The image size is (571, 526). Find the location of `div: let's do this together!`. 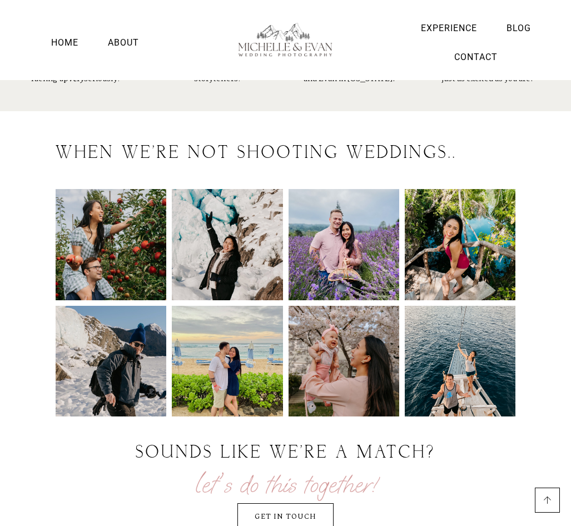

div: let's do this together! is located at coordinates (285, 485).